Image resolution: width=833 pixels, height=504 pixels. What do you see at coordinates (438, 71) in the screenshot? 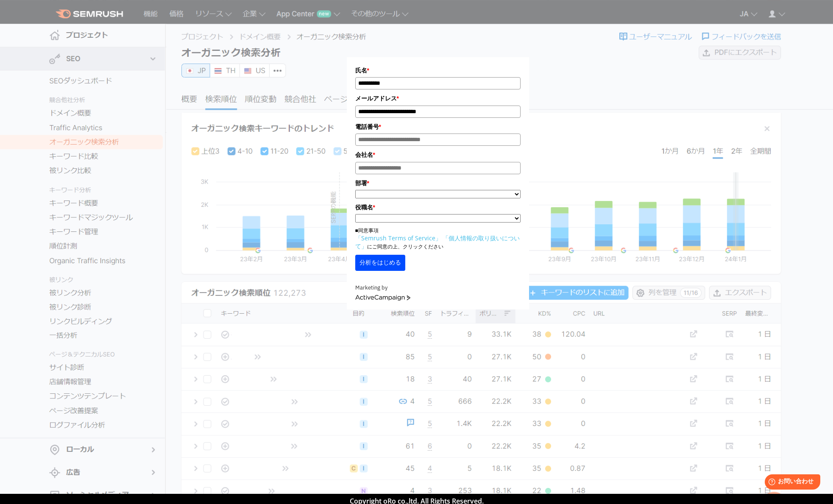
I see `label: 氏名` at bounding box center [438, 71].